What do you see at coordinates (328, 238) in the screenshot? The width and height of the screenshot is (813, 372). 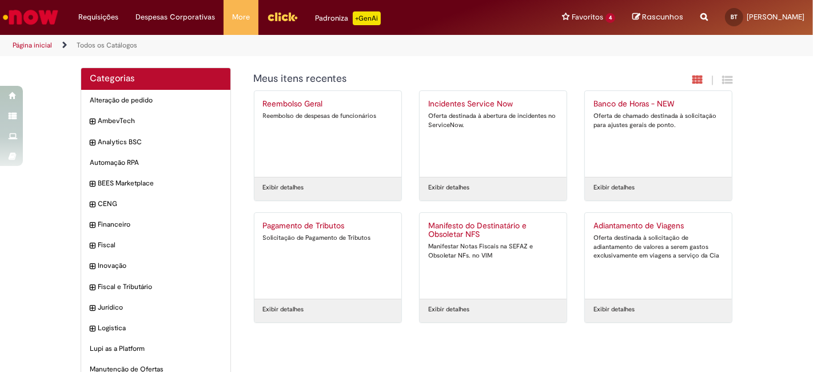 I see `div: Solicitação de Pagamento de Tributos` at bounding box center [328, 238].